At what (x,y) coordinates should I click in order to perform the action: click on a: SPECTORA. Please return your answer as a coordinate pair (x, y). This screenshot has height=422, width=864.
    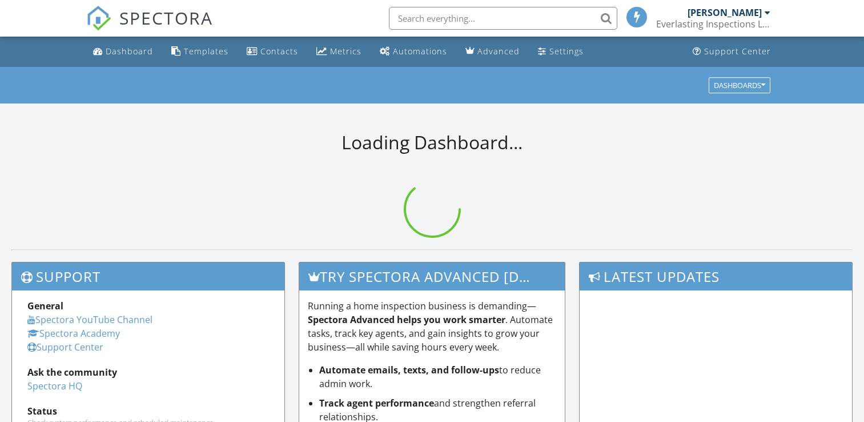
    Looking at the image, I should click on (150, 27).